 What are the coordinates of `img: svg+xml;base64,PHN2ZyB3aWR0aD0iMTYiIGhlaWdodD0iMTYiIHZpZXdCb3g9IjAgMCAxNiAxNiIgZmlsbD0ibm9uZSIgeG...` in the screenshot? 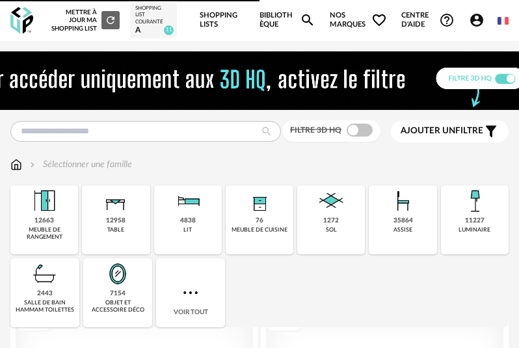 It's located at (33, 165).